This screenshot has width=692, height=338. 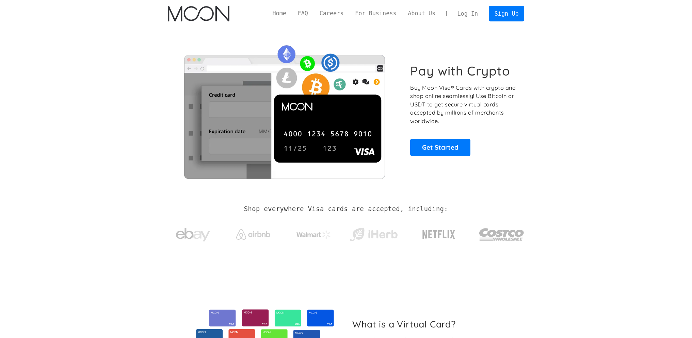 What do you see at coordinates (198, 14) in the screenshot?
I see `img: Moon Logo` at bounding box center [198, 14].